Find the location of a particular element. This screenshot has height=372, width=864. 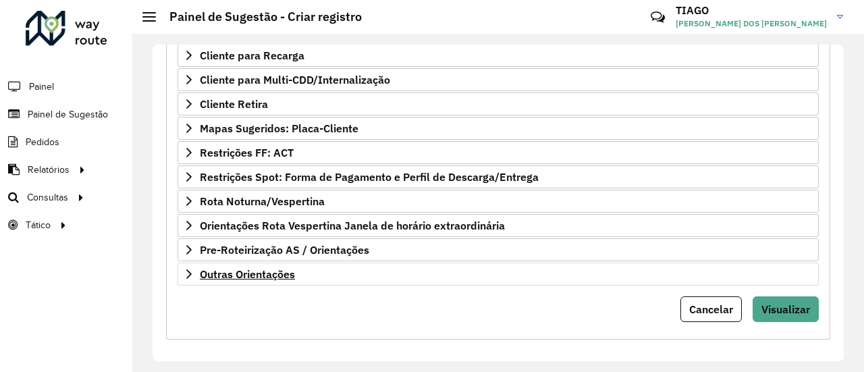

span: Restrições FF: ACT is located at coordinates (246, 153).